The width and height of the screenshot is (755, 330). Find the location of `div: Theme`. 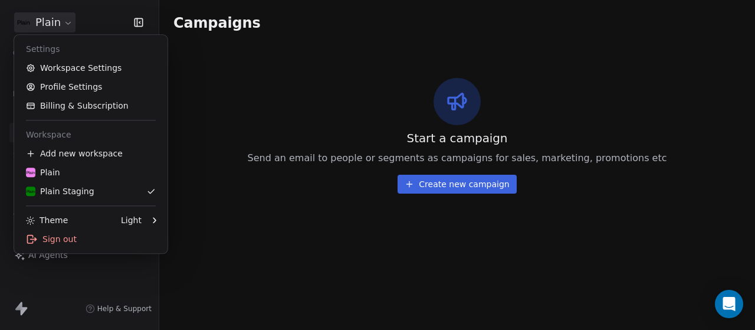

div: Theme is located at coordinates (47, 220).